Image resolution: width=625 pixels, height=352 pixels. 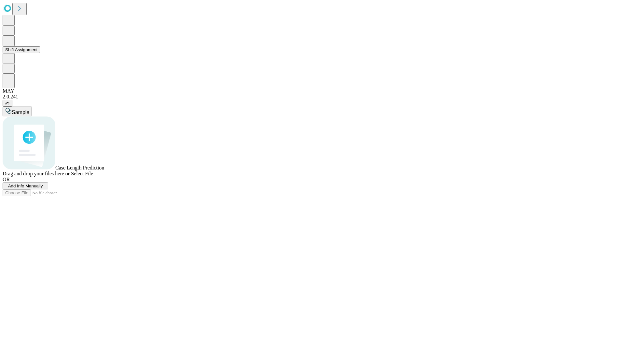 I want to click on span: Add Info Manually, so click(x=25, y=186).